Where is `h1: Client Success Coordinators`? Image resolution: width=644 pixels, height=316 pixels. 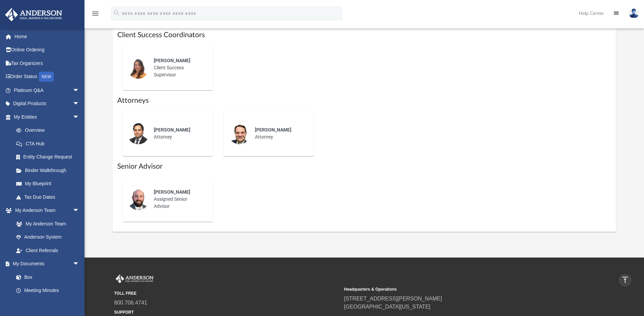
h1: Client Success Coordinators is located at coordinates (365, 35).